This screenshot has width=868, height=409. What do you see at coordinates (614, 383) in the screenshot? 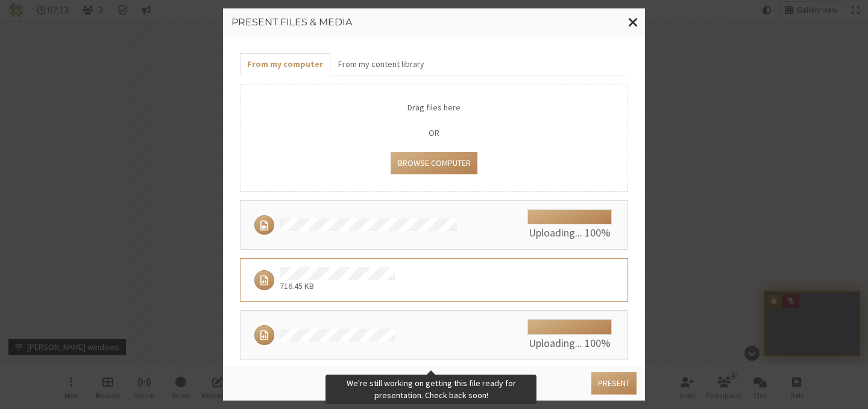
I see `button: Present` at bounding box center [614, 383].